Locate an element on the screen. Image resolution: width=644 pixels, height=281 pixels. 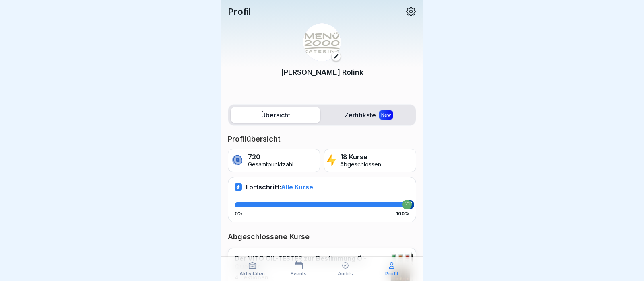
img: lightning.svg is located at coordinates (331, 160).